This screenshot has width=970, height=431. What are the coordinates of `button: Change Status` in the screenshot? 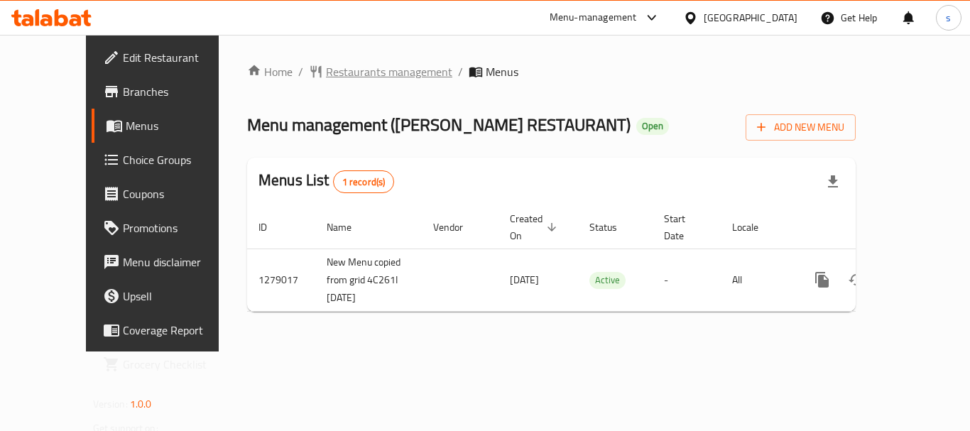 It's located at (856, 280).